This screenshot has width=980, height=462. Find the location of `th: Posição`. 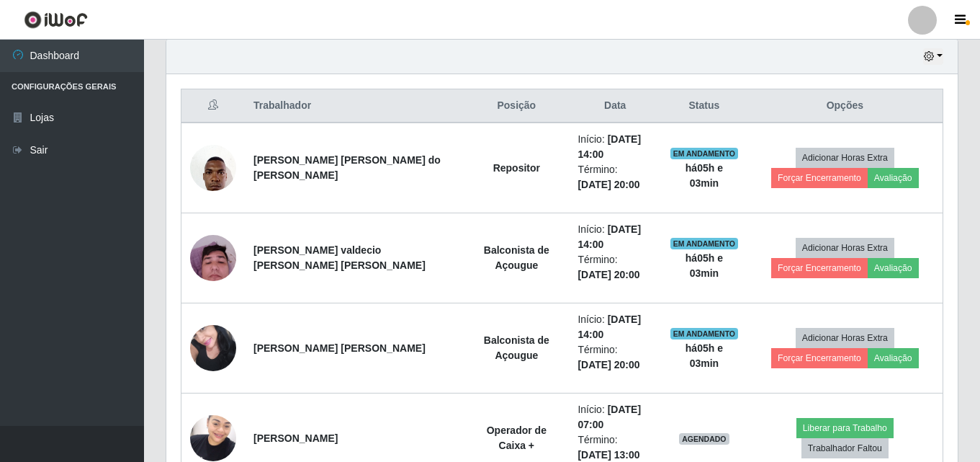

th: Posição is located at coordinates (516, 106).